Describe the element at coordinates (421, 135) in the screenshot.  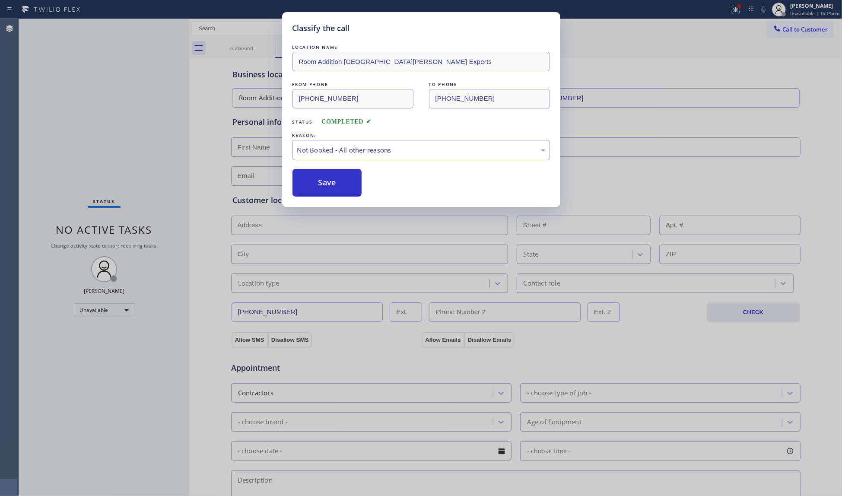
I see `div: REASON:` at that location.